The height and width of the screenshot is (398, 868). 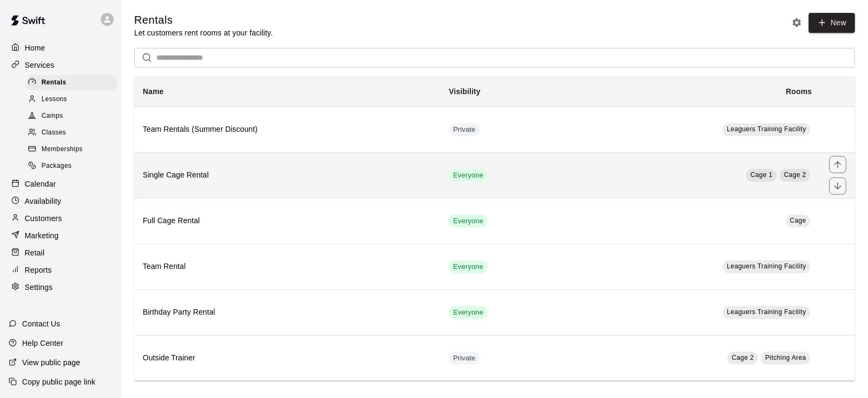 What do you see at coordinates (35, 48) in the screenshot?
I see `p: Home` at bounding box center [35, 48].